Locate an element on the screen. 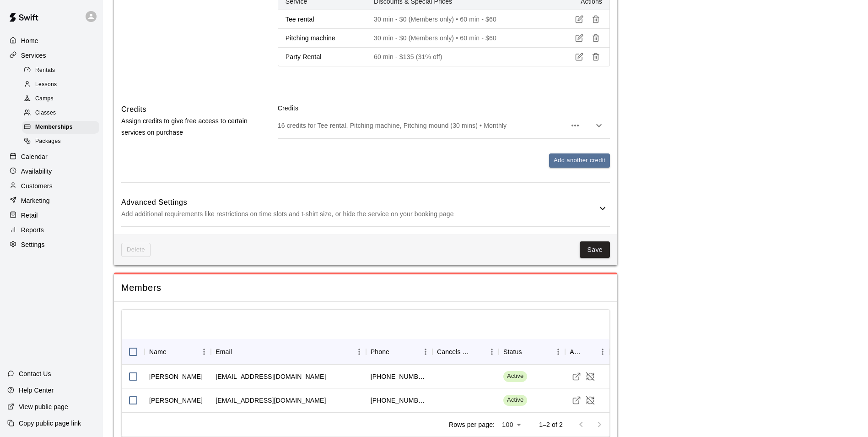  a: Lessons is located at coordinates (62, 85).